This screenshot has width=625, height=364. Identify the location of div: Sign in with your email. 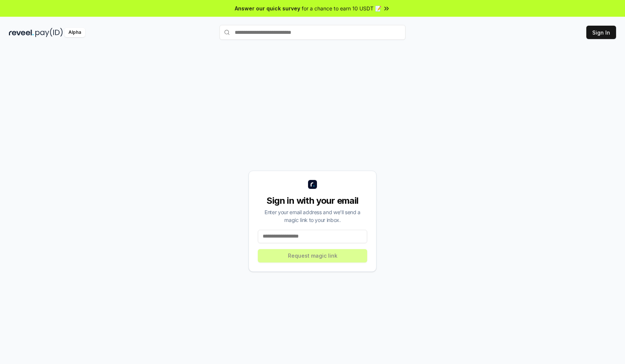
(312, 201).